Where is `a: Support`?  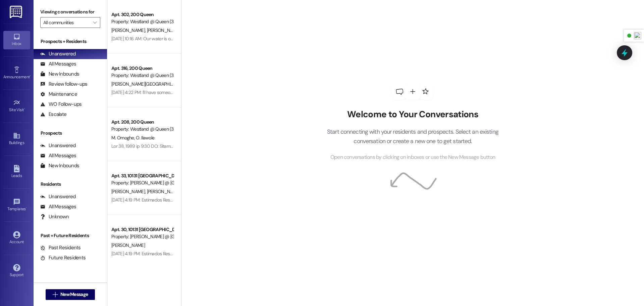 a: Support is located at coordinates (17, 271).